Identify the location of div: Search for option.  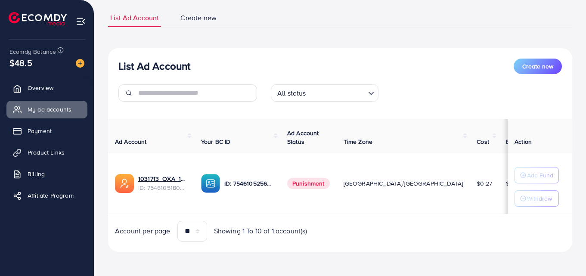
(325, 93).